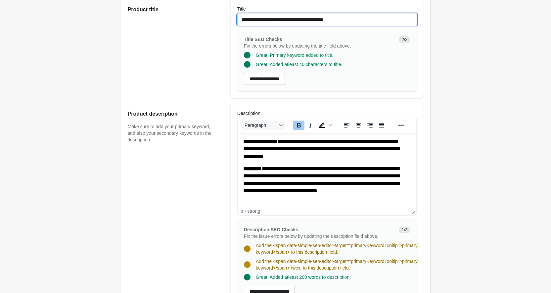 The width and height of the screenshot is (551, 293). I want to click on button: Align right, so click(370, 125).